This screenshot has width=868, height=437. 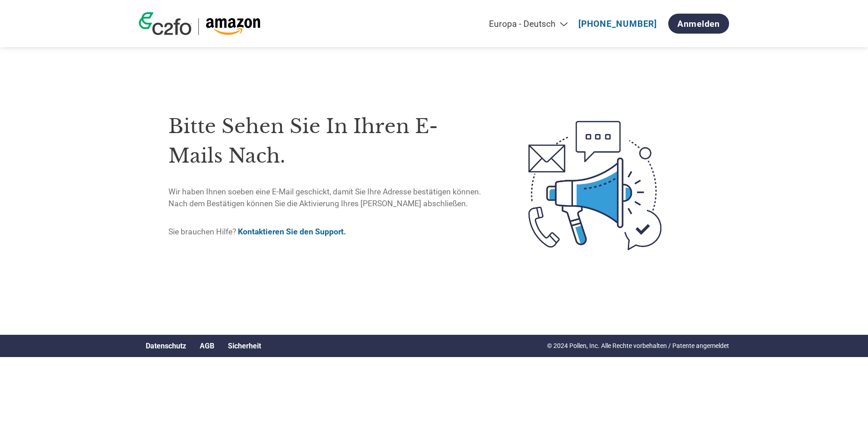 What do you see at coordinates (329, 197) in the screenshot?
I see `p: Wir haben Ihnen soeben eine E-Mail geschickt, damit Sie Ihre Adresse bestätigen können. Nach dem ...` at bounding box center [329, 197].